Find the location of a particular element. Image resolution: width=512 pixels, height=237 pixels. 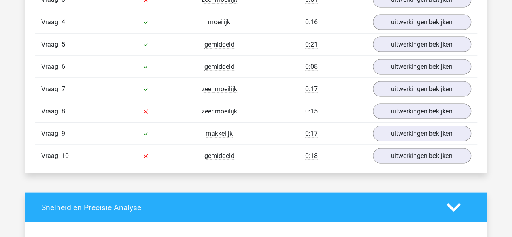

span: makkelijk is located at coordinates (219, 133).